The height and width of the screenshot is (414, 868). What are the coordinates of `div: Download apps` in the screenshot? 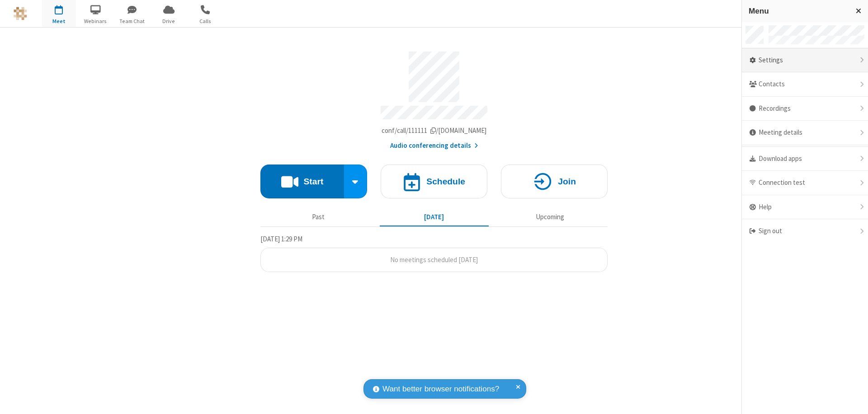 It's located at (805, 159).